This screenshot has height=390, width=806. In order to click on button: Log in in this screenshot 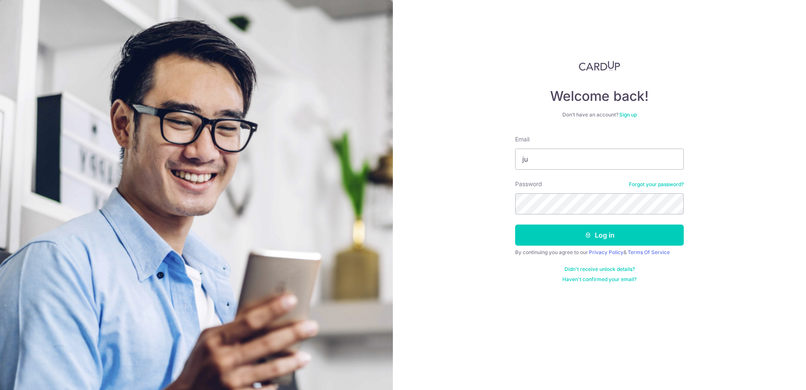, I will do `click(600, 235)`.